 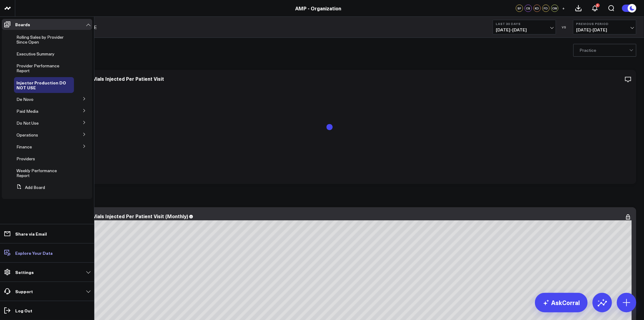 What do you see at coordinates (36, 54) in the screenshot?
I see `a: Executive Summary` at bounding box center [36, 54].